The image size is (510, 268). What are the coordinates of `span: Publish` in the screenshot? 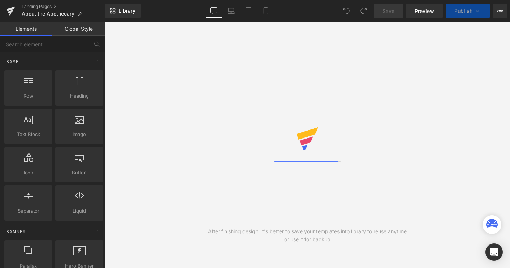 It's located at (464, 11).